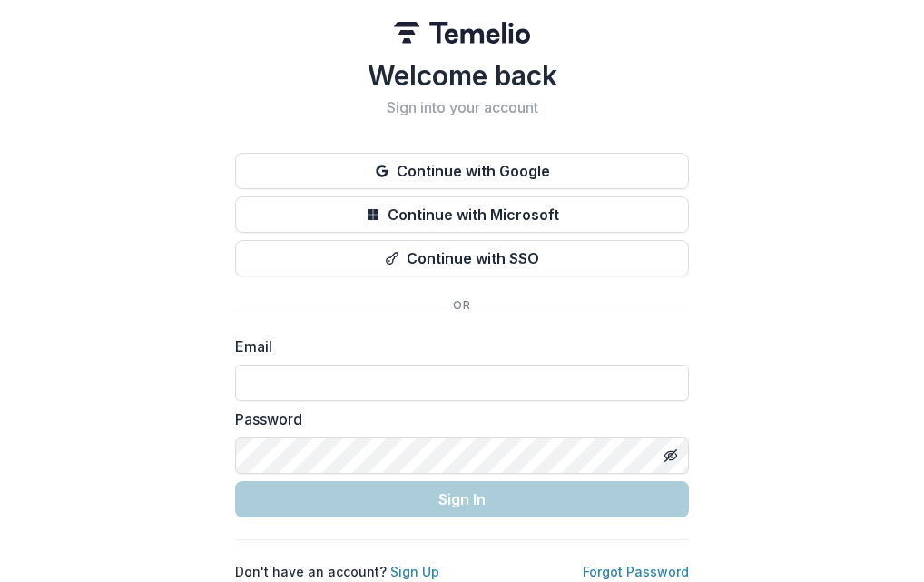  What do you see at coordinates (337, 571) in the screenshot?
I see `p: Don't have an account?` at bounding box center [337, 571].